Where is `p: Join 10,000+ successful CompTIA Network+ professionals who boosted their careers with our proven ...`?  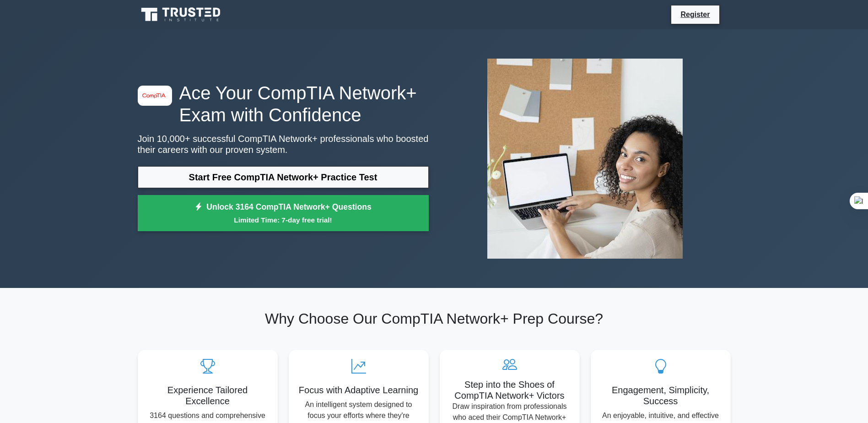 p: Join 10,000+ successful CompTIA Network+ professionals who boosted their careers with our proven ... is located at coordinates (283, 144).